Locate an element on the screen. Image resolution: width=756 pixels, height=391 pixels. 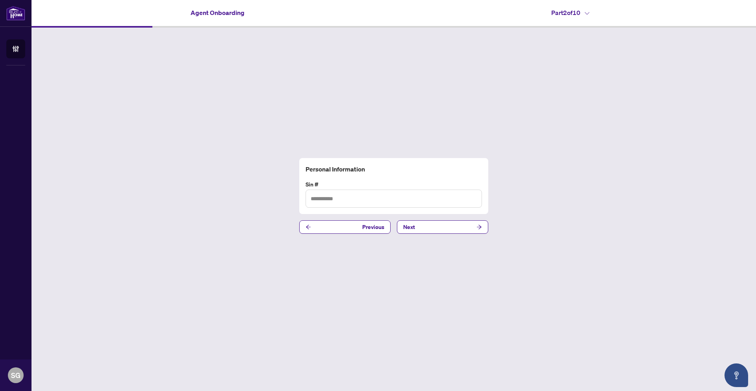
button: Open asap is located at coordinates (737, 375).